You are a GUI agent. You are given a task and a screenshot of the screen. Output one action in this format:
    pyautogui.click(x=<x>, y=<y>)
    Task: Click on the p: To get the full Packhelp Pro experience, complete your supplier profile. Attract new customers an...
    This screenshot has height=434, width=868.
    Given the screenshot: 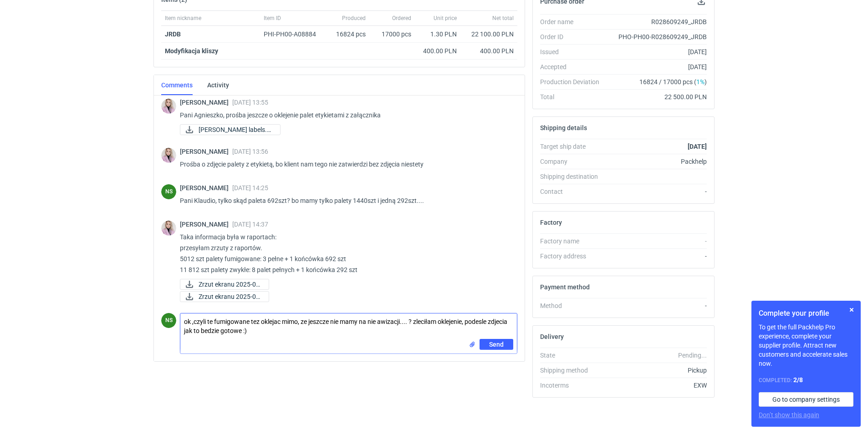 What is the action you would take?
    pyautogui.click(x=806, y=346)
    